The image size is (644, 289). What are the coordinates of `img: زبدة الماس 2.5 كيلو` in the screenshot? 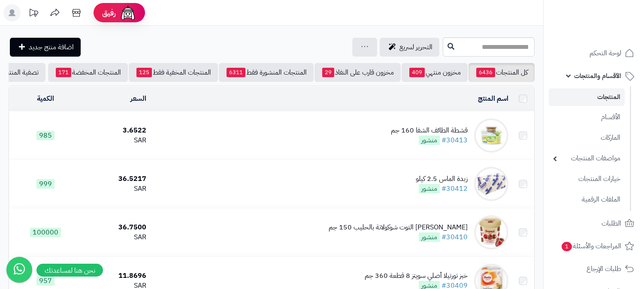 It's located at (491, 184).